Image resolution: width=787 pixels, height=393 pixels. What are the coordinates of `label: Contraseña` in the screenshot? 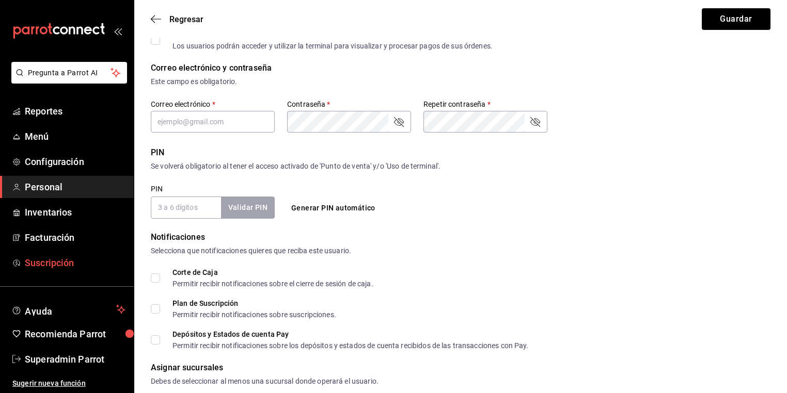 It's located at (349, 104).